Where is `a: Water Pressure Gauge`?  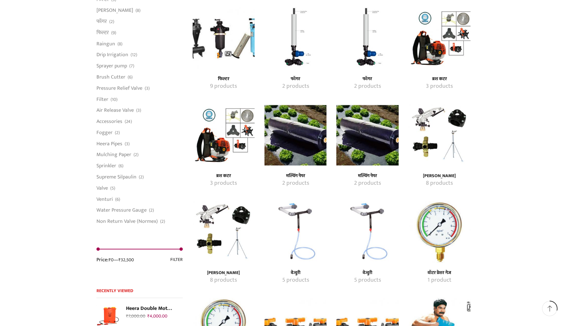
a: Water Pressure Gauge is located at coordinates (121, 210).